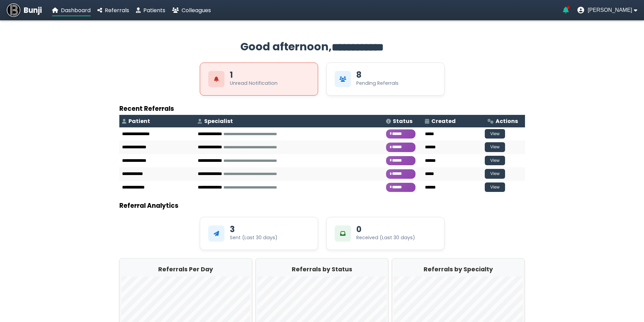 The image size is (644, 322). Describe the element at coordinates (154, 10) in the screenshot. I see `span: Patients` at that location.